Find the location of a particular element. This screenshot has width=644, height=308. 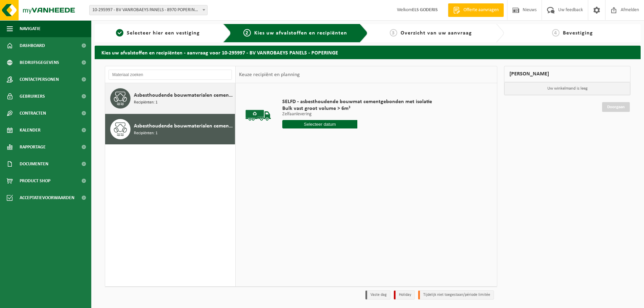

span: Contactpersonen is located at coordinates (39, 79).